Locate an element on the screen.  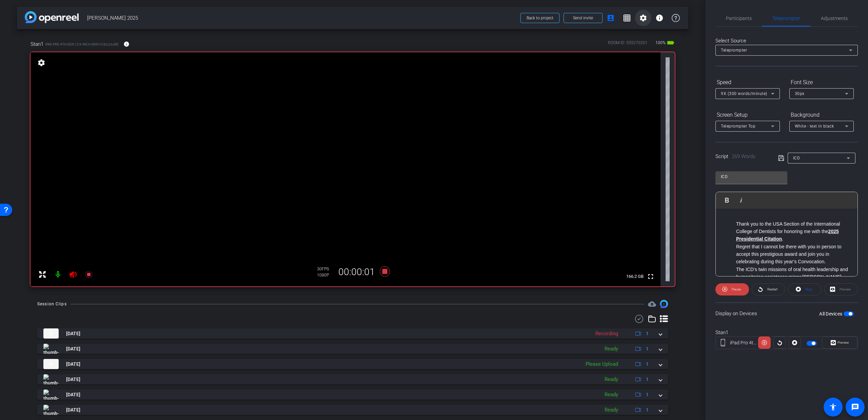
div: Screen Setup is located at coordinates (747, 115).